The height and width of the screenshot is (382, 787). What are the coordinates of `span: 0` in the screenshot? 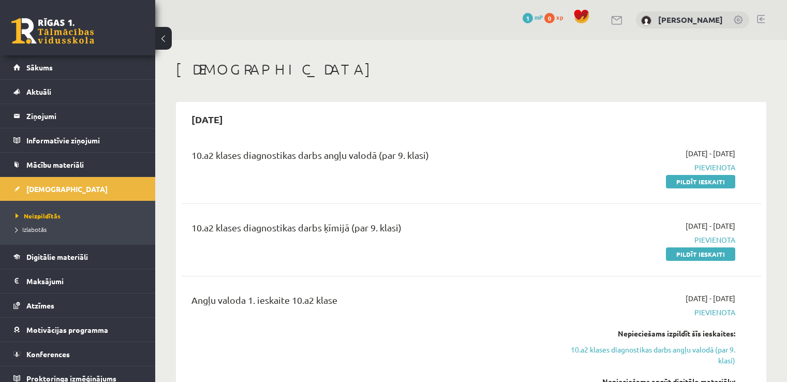 It's located at (550, 18).